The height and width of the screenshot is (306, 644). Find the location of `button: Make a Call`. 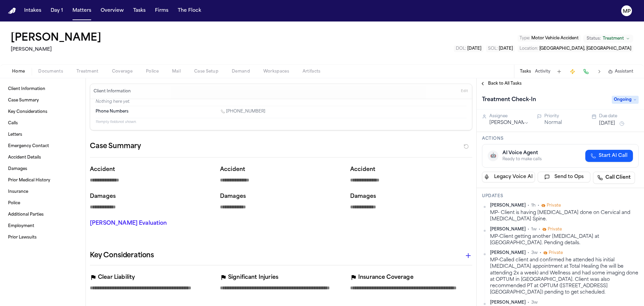

button: Make a Call is located at coordinates (586, 71).